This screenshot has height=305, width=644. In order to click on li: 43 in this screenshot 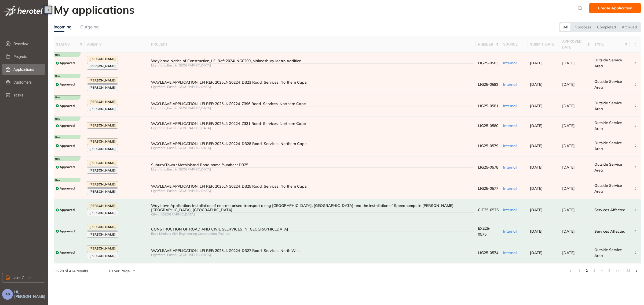, I will do `click(627, 271)`.